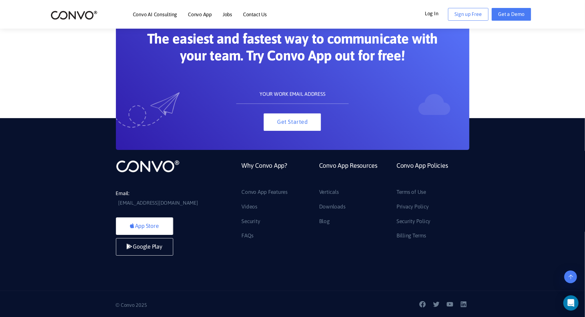  What do you see at coordinates (413, 222) in the screenshot?
I see `a: Security Policy` at bounding box center [413, 222].